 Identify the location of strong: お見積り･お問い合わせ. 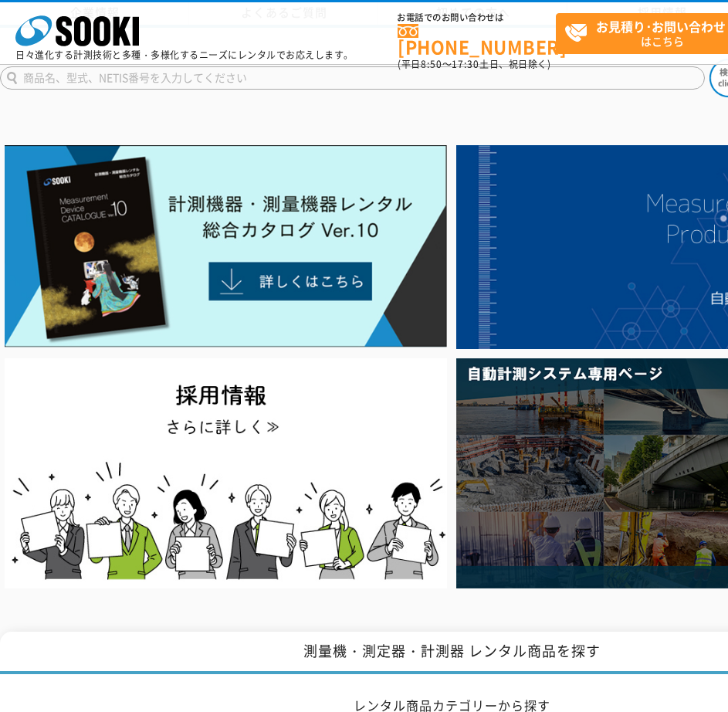
(661, 26).